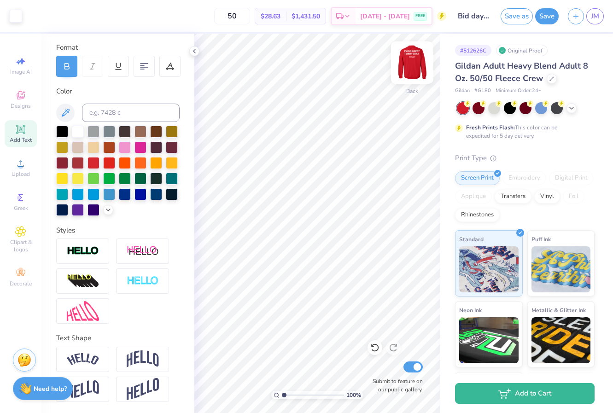 The height and width of the screenshot is (413, 613). Describe the element at coordinates (561, 269) in the screenshot. I see `img: Puff Ink` at that location.